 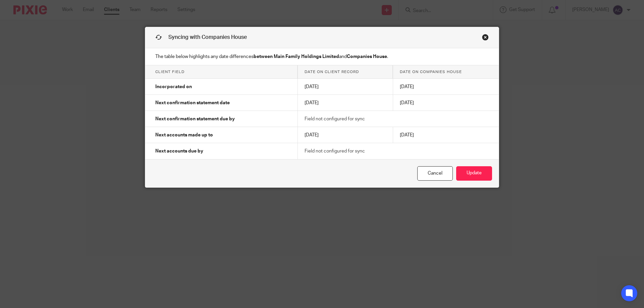 What do you see at coordinates (221, 119) in the screenshot?
I see `td: Next confirmation statement due by` at bounding box center [221, 119].